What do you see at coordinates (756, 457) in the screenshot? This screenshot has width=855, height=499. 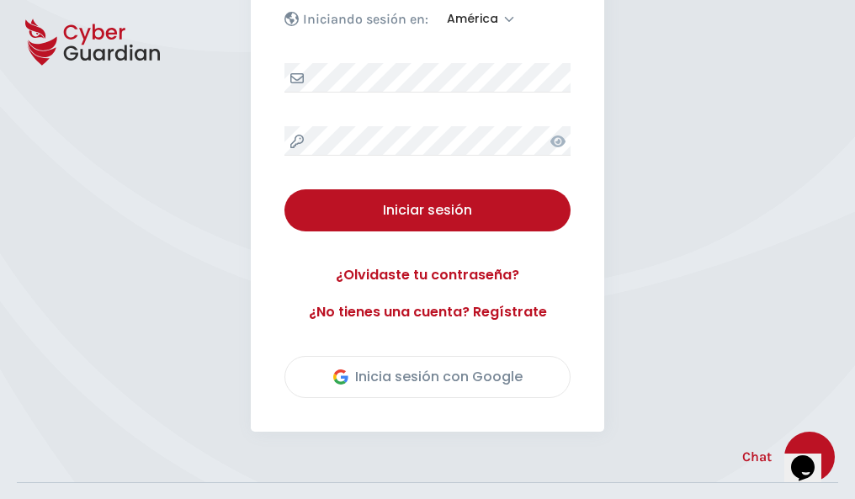 I see `span: Chat` at bounding box center [756, 457].